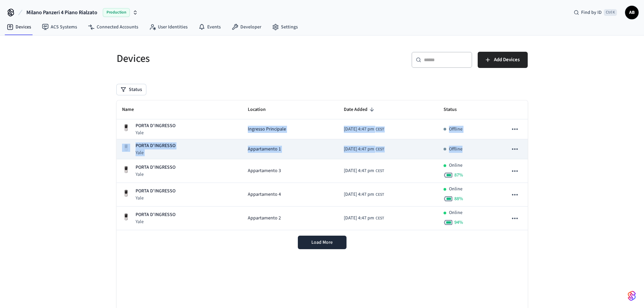  What do you see at coordinates (59, 27) in the screenshot?
I see `a: ACS Systems` at bounding box center [59, 27].